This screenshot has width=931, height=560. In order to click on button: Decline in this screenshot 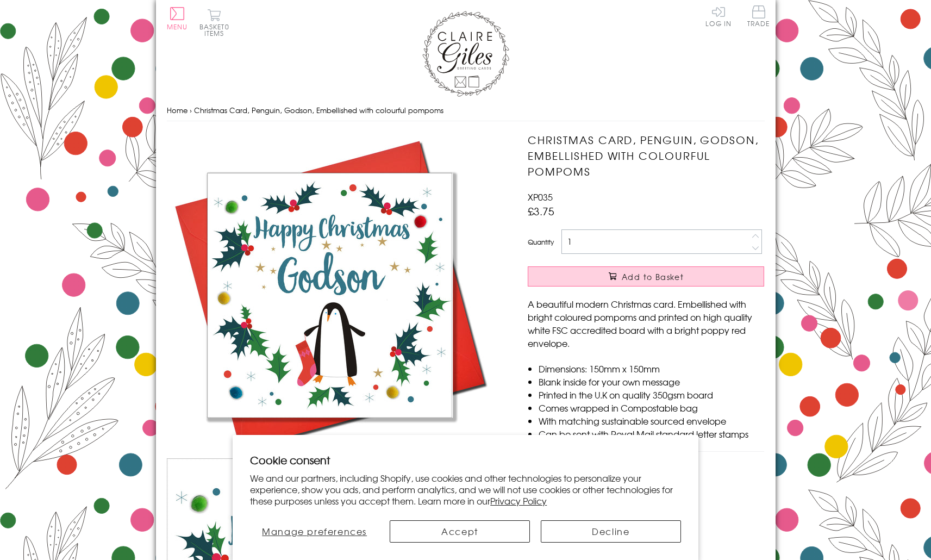, I will do `click(611, 531)`.